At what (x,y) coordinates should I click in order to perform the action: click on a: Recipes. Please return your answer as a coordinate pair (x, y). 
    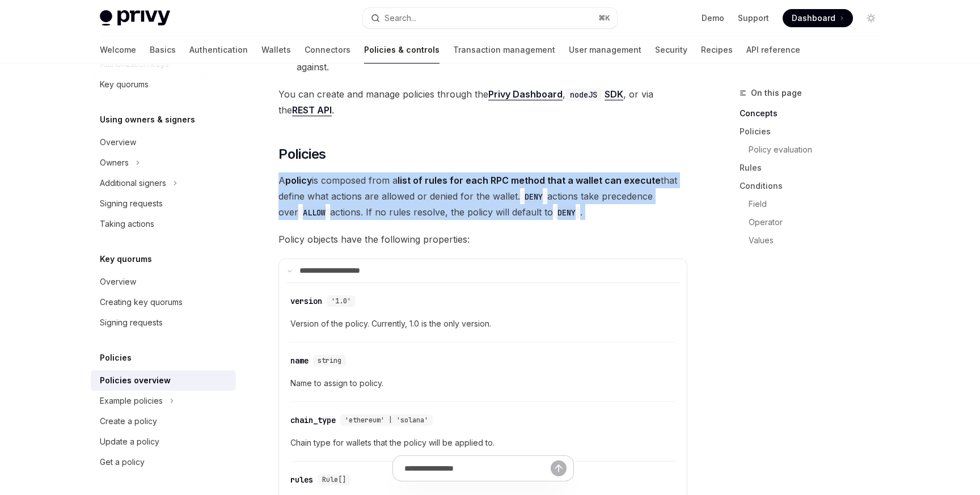
    Looking at the image, I should click on (717, 50).